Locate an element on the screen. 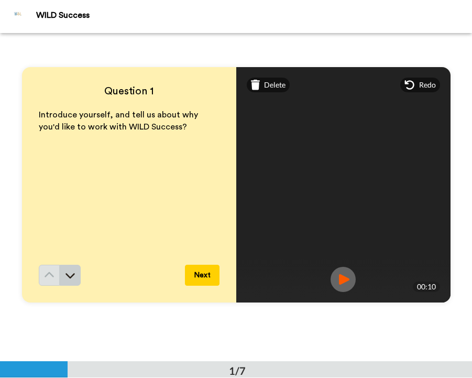  div: Delete is located at coordinates (268, 85).